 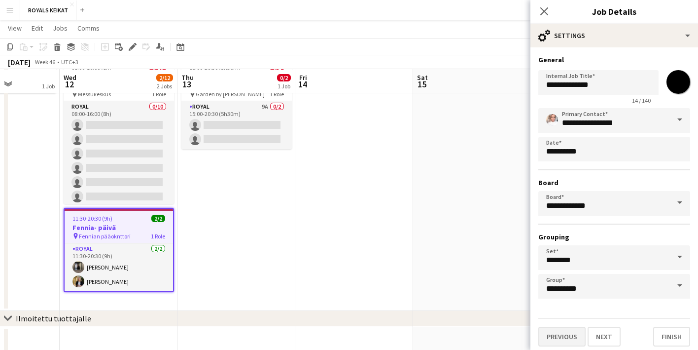 What do you see at coordinates (615, 11) in the screenshot?
I see `h3: Job Details` at bounding box center [615, 11].